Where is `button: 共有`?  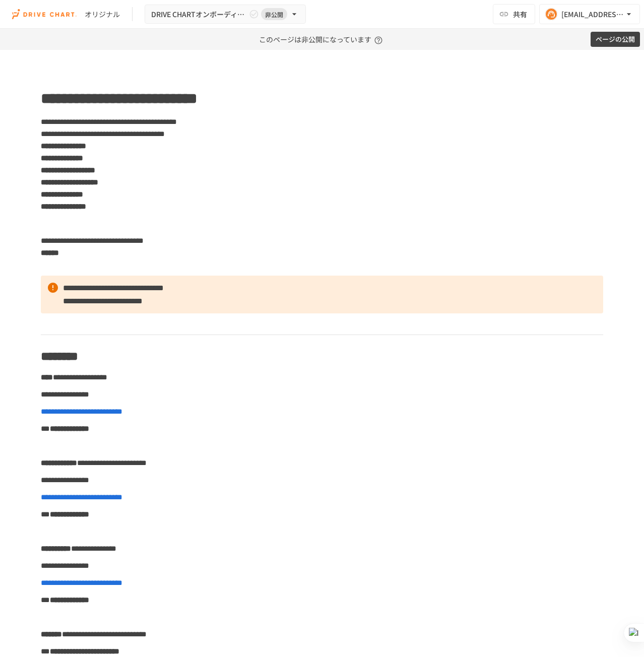
button: 共有 is located at coordinates (514, 14).